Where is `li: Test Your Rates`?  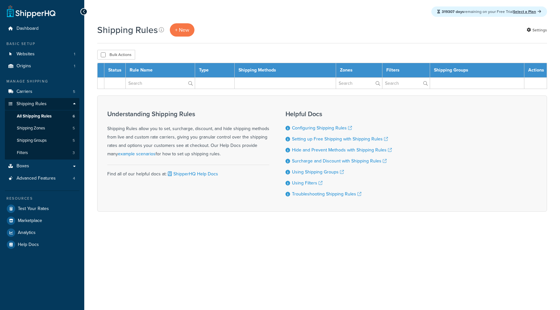
li: Test Your Rates is located at coordinates (42, 209).